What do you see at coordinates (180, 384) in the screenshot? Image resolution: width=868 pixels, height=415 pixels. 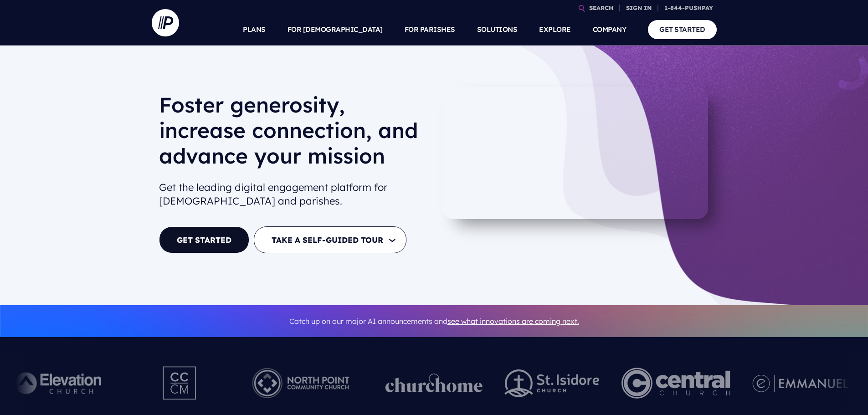 I see `img: Pushpay_Logo__CCM` at bounding box center [180, 384].